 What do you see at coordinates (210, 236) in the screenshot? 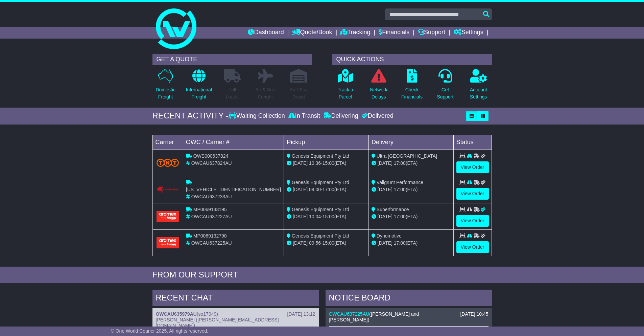
I see `span: MP0069132790` at bounding box center [210, 236].